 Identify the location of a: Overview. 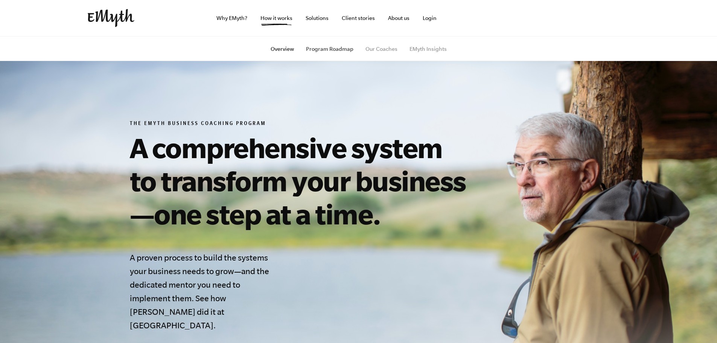
(282, 49).